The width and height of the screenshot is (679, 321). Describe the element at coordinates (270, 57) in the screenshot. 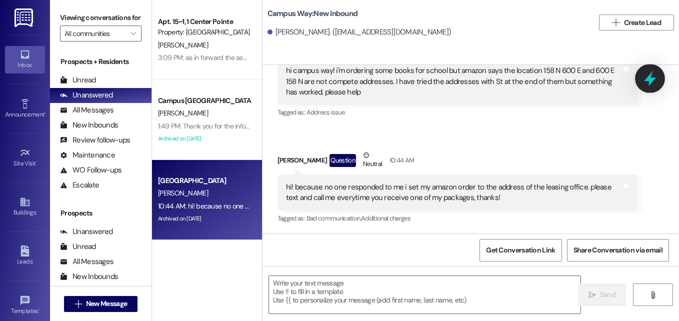

I see `div: 3:09 PM: as in forward the second email i forwarded to you to info@, correct?` at that location.